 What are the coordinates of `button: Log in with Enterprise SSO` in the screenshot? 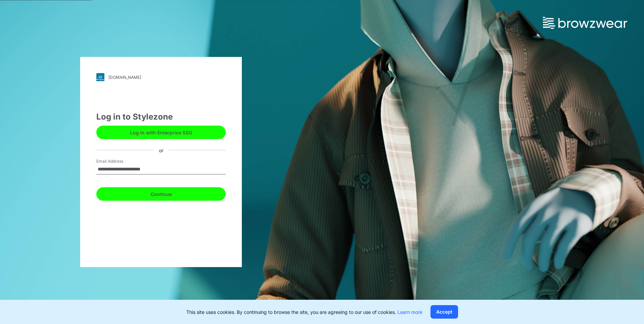 It's located at (161, 133).